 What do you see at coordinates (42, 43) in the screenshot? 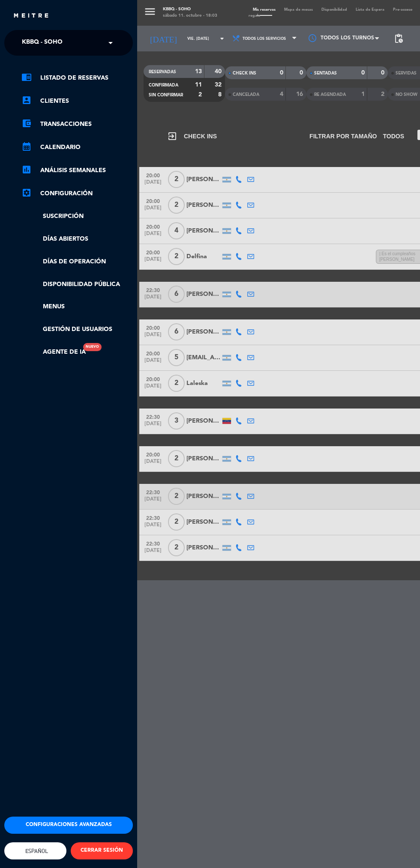
I see `span: Kbbq - Soho` at bounding box center [42, 43].